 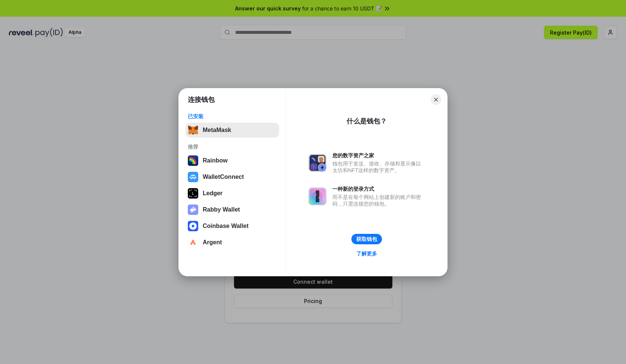 I want to click on button: Rainbow, so click(x=232, y=161).